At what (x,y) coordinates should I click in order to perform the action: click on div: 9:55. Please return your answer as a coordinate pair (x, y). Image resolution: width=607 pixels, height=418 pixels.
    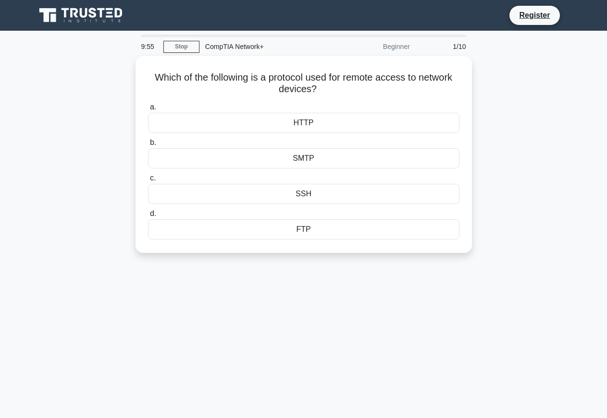
    Looking at the image, I should click on (149, 47).